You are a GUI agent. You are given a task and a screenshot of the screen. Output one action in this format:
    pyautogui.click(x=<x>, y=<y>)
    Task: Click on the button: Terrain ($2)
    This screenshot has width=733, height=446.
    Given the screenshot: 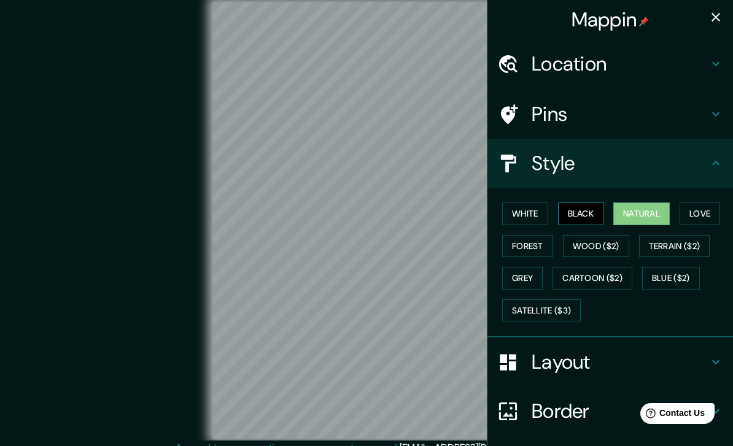 What is the action you would take?
    pyautogui.click(x=675, y=246)
    